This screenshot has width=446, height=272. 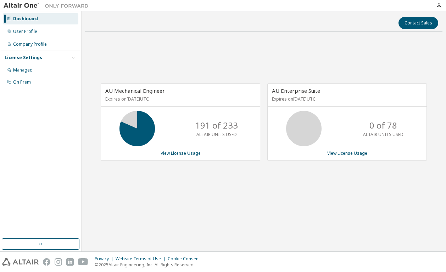 I want to click on img: Altair One, so click(x=48, y=6).